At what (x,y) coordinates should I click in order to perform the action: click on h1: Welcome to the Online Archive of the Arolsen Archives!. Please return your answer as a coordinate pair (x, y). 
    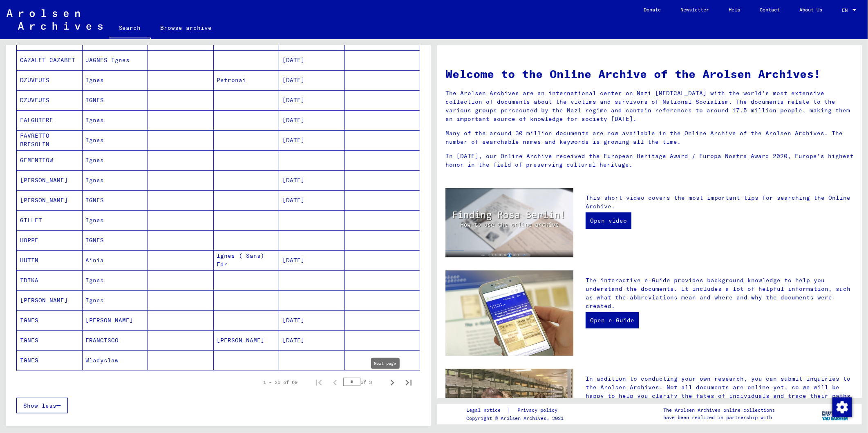
    Looking at the image, I should click on (650, 74).